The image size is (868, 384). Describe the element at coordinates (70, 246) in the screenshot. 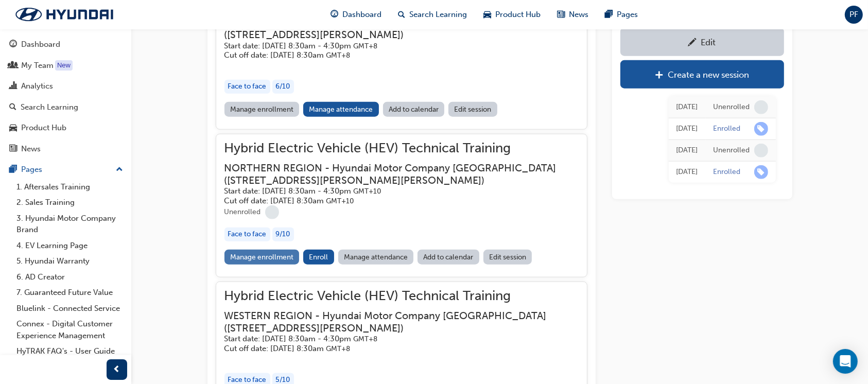

I see `a: 4. EV Learning Page` at that location.